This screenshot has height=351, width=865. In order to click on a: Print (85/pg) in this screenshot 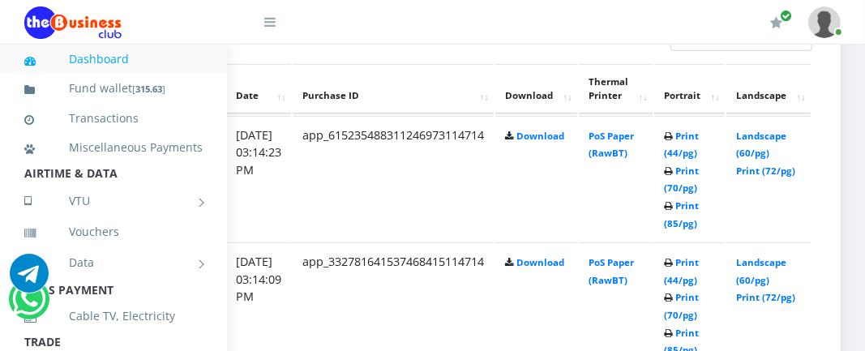, I will do `click(681, 214)`.